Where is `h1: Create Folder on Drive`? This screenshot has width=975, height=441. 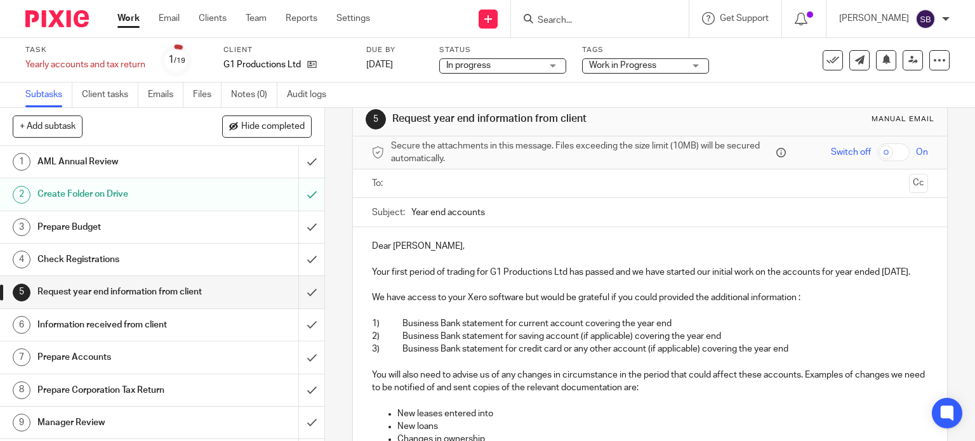
h1: Create Folder on Drive is located at coordinates (120, 194).